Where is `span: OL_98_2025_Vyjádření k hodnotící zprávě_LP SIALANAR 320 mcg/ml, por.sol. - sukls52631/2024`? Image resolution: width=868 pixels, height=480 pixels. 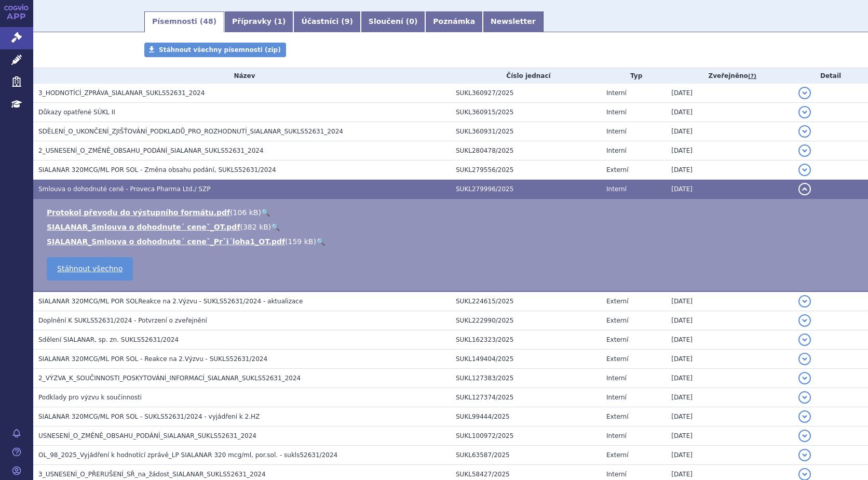
span: OL_98_2025_Vyjádření k hodnotící zprávě_LP SIALANAR 320 mcg/ml, por.sol. - sukls52631/2024 is located at coordinates (188, 455).